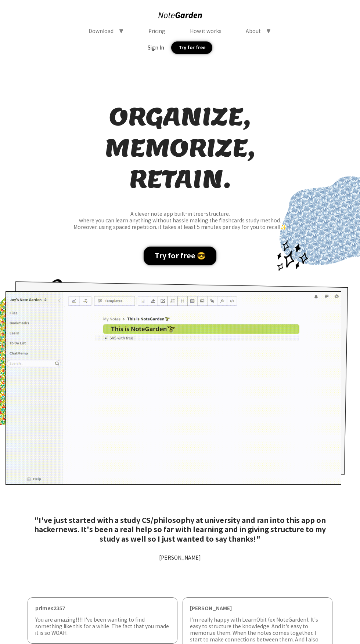 The image size is (360, 644). I want to click on div: Download, so click(101, 31).